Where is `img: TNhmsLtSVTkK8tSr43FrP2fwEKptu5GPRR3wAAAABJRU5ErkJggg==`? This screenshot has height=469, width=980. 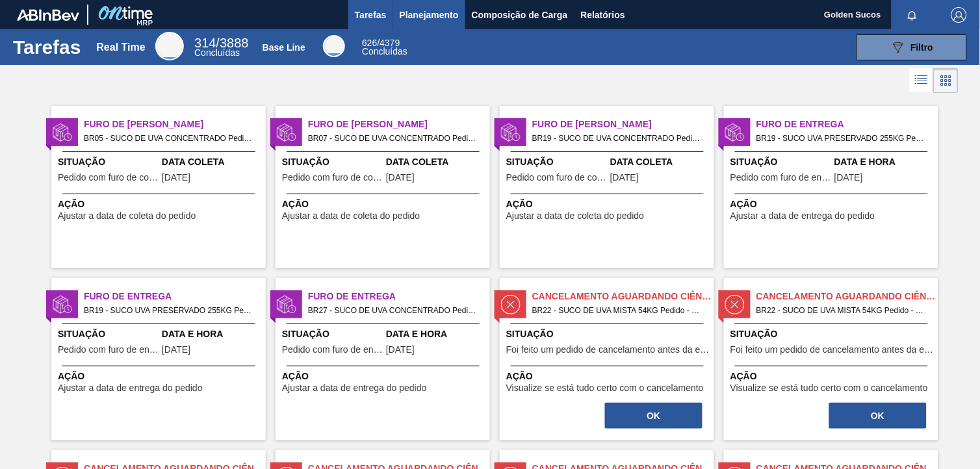 img: TNhmsLtSVTkK8tSr43FrP2fwEKptu5GPRR3wAAAABJRU5ErkJggg== is located at coordinates (48, 15).